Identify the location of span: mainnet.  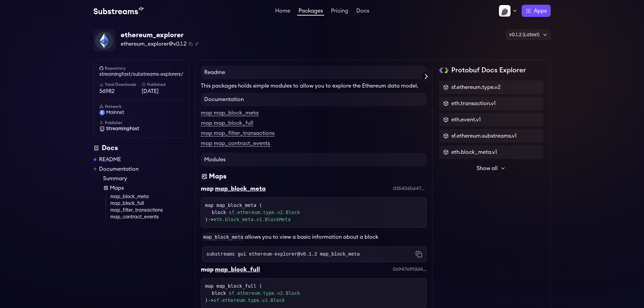
(115, 113).